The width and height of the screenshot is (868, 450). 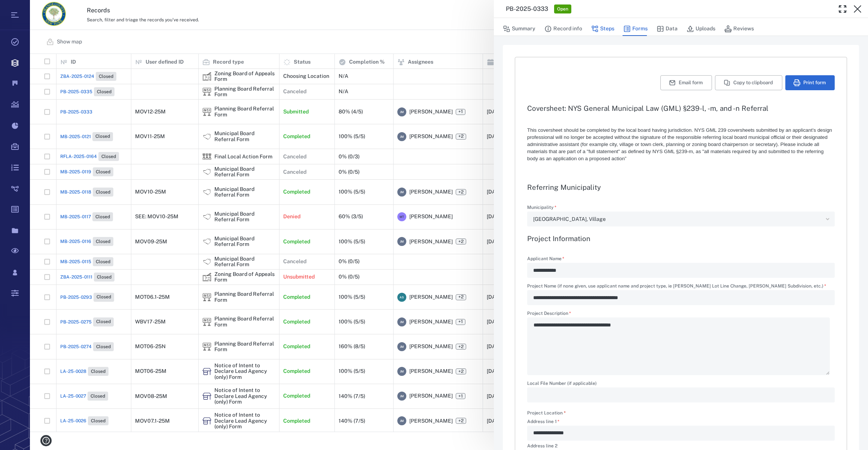 I want to click on h3: Coversheet: NYS General Municipal Law (GML) §239-l, -m, and -n Referral, so click(x=681, y=109).